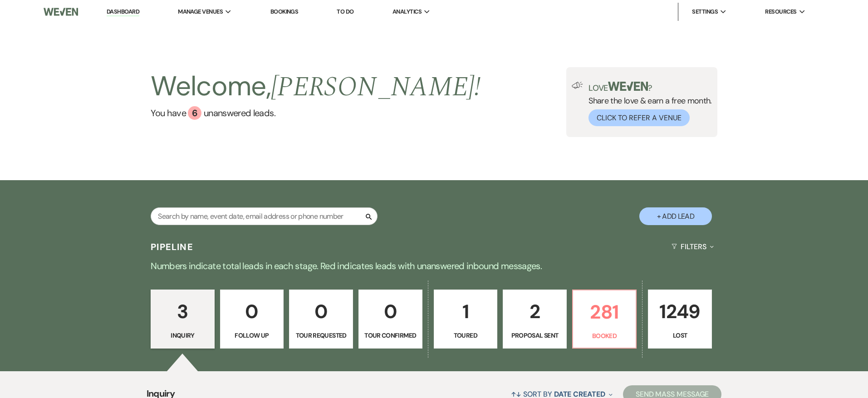 This screenshot has width=868, height=398. I want to click on a: 3Inquiry, so click(182, 318).